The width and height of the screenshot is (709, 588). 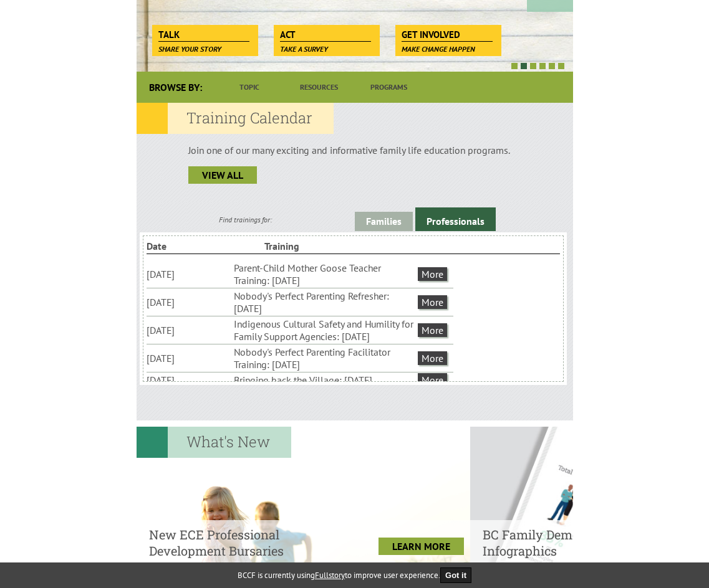 What do you see at coordinates (575, 543) in the screenshot?
I see `h4: BC Family Demographic Infographics` at bounding box center [575, 543].